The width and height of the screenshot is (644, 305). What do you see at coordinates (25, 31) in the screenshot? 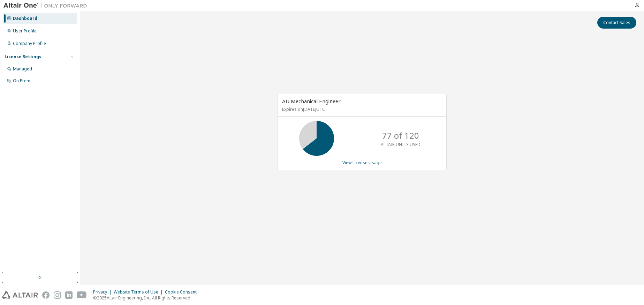
I see `div: User Profile` at bounding box center [25, 31].